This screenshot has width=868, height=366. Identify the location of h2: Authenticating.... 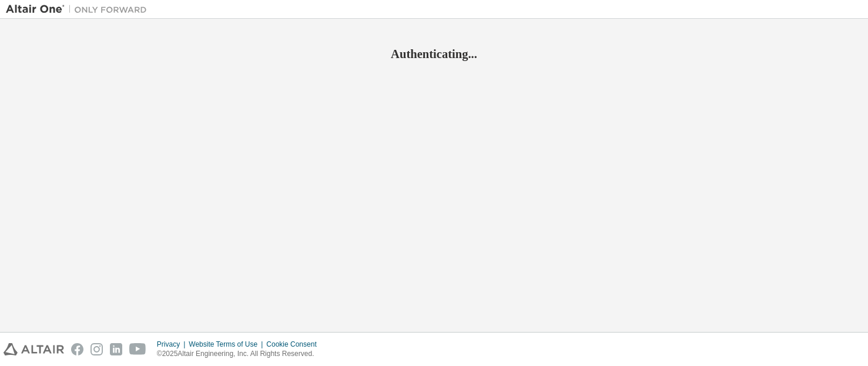
(434, 54).